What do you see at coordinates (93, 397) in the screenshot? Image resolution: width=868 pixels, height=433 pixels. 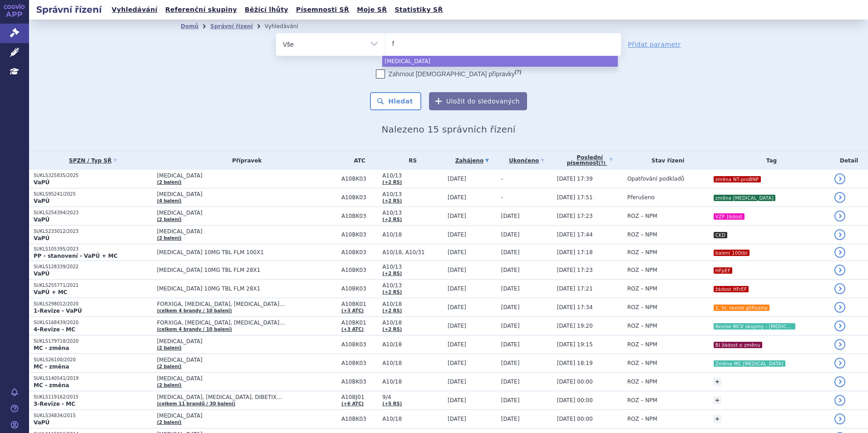 I see `p: SUKLS119162/2015` at bounding box center [93, 397].